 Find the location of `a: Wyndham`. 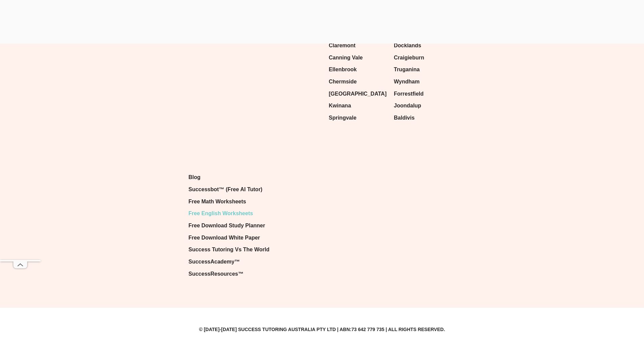

a: Wyndham is located at coordinates (423, 82).